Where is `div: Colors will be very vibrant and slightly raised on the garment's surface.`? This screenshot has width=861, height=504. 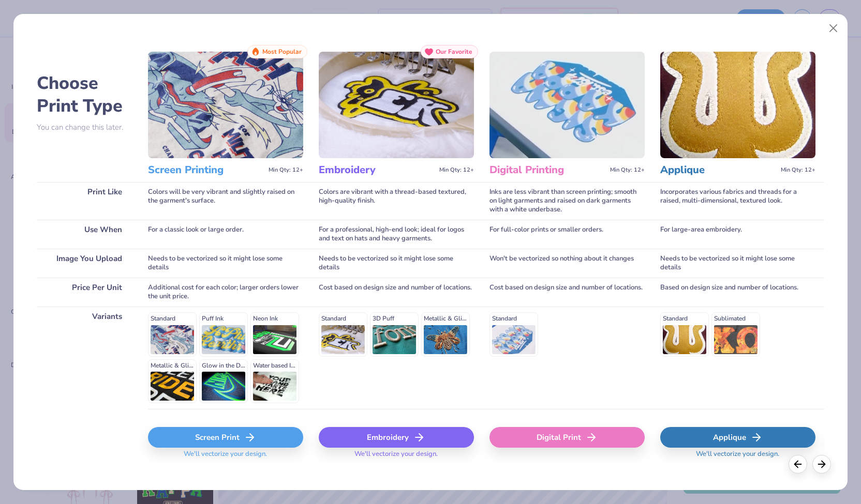
div: Colors will be very vibrant and slightly raised on the garment's surface. is located at coordinates (225, 200).